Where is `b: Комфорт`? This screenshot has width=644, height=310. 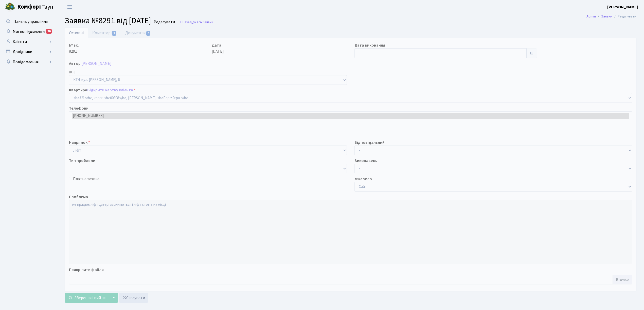
b: Комфорт is located at coordinates (29, 7).